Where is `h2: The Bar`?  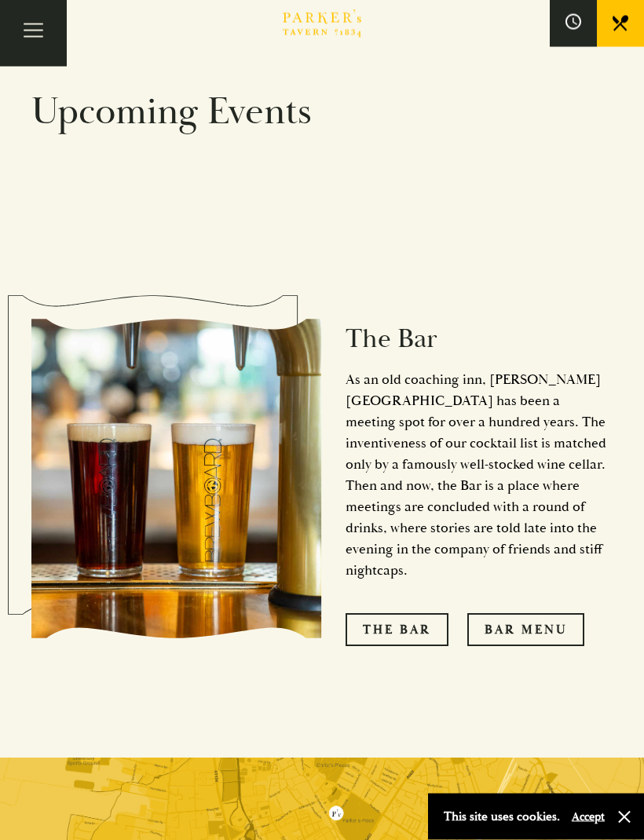
h2: The Bar is located at coordinates (480, 339).